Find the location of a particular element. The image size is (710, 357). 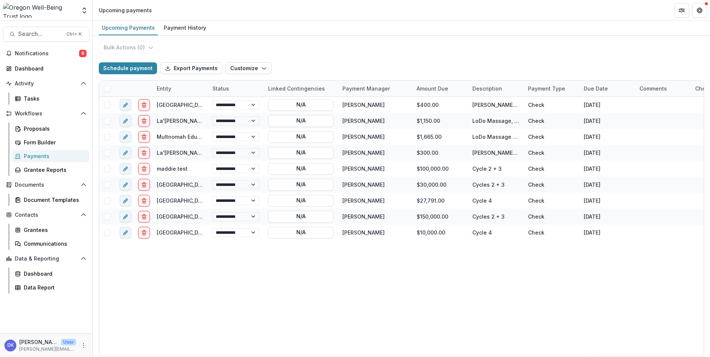

div: Proposals is located at coordinates (53, 128).